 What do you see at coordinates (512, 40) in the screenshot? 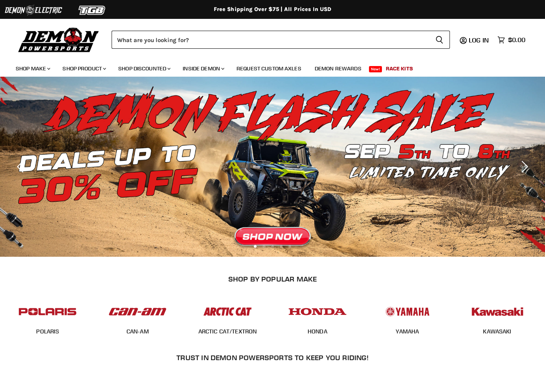
I see `a: $0.00` at bounding box center [512, 40].